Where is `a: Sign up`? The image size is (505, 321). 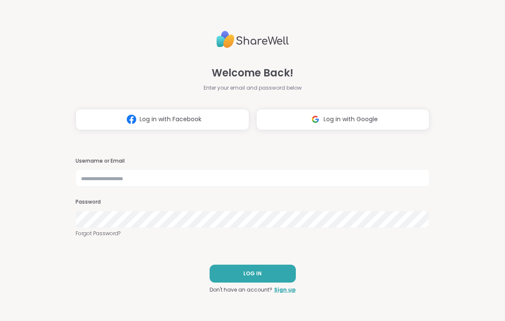 a: Sign up is located at coordinates (285, 290).